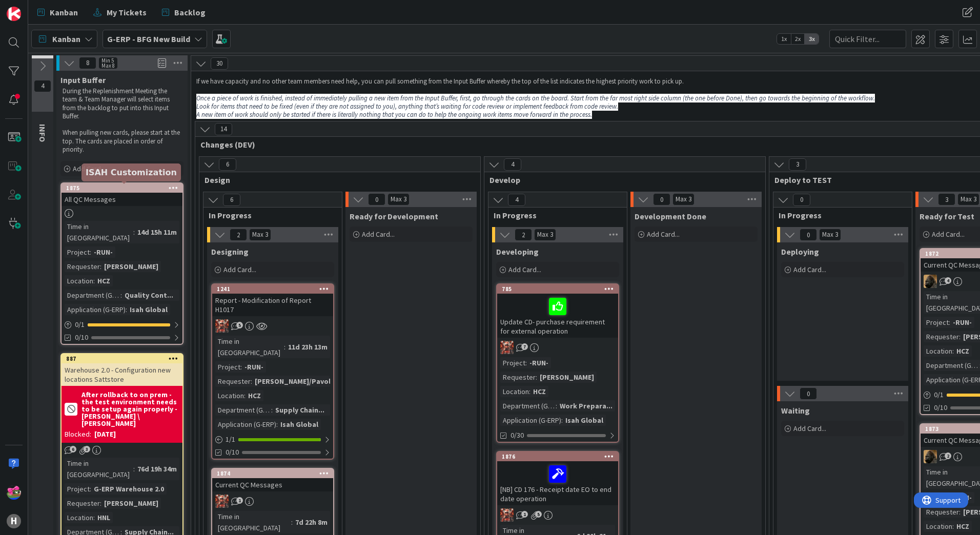 The image size is (980, 535). I want to click on div: 14d 15h 11m, so click(157, 232).